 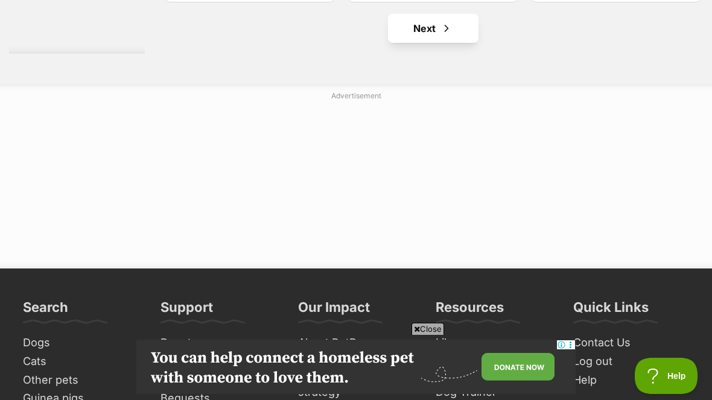 What do you see at coordinates (186, 311) in the screenshot?
I see `h3: Support` at bounding box center [186, 311].